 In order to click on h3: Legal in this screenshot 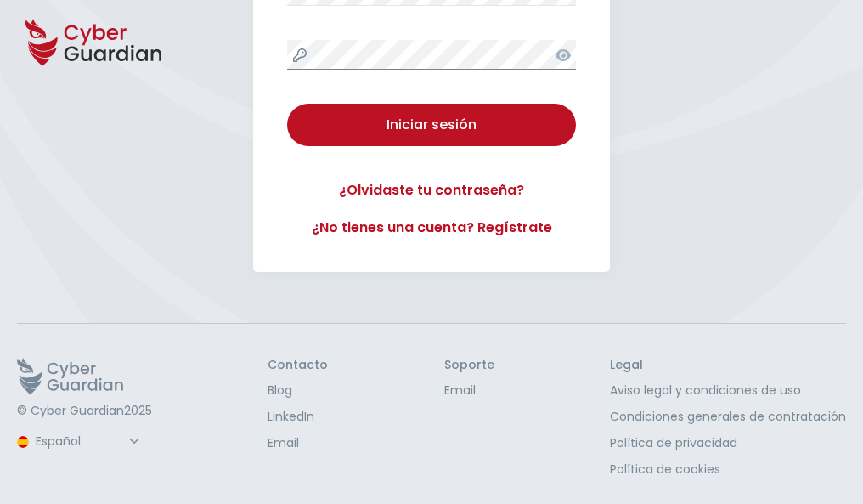, I will do `click(728, 365)`.